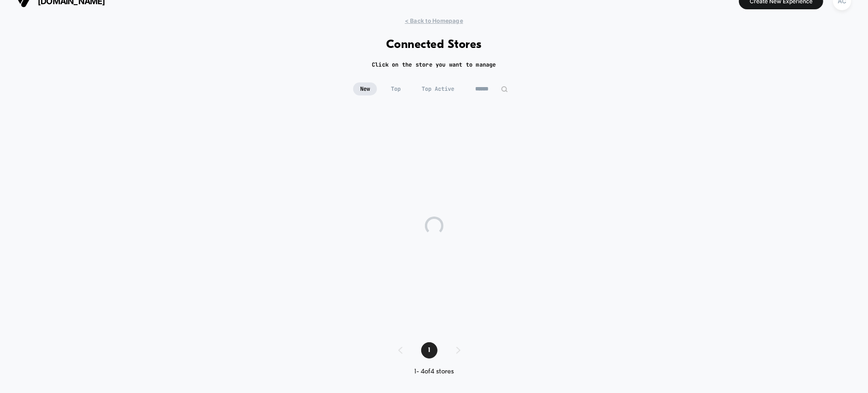  Describe the element at coordinates (395, 89) in the screenshot. I see `span: Top` at that location.